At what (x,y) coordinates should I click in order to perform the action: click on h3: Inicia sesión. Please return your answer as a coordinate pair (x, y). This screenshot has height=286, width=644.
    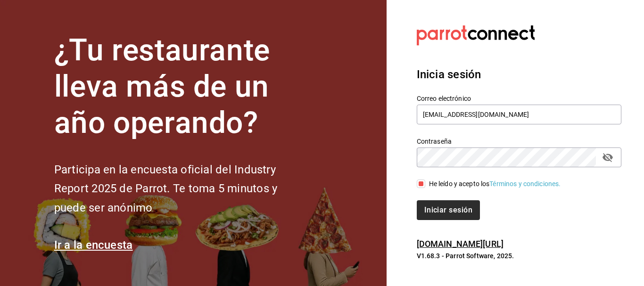
    Looking at the image, I should click on (519, 74).